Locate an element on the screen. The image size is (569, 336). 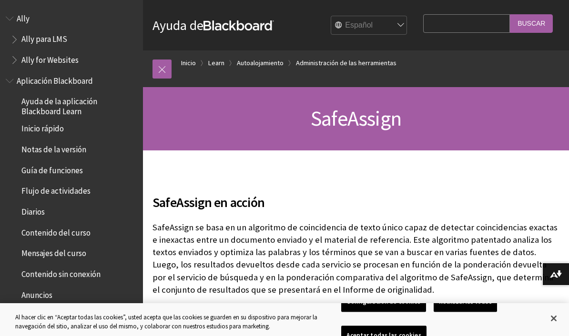
span: Contenido sin conexión is located at coordinates (61, 272).